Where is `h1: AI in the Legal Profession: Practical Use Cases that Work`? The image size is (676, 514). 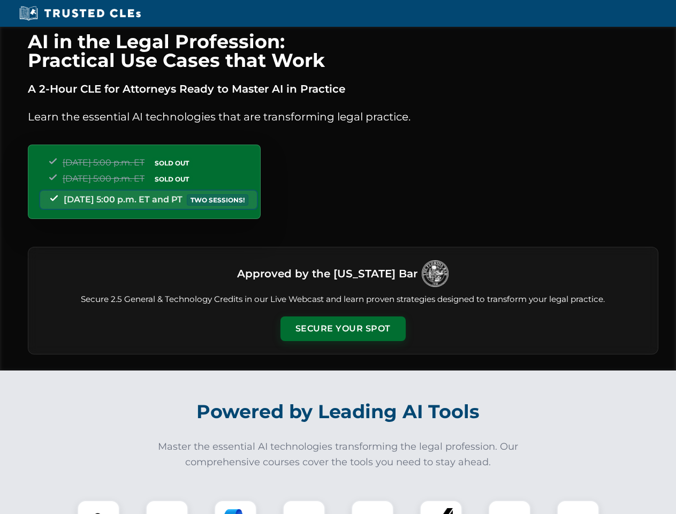
h1: AI in the Legal Profession: Practical Use Cases that Work is located at coordinates (343, 51).